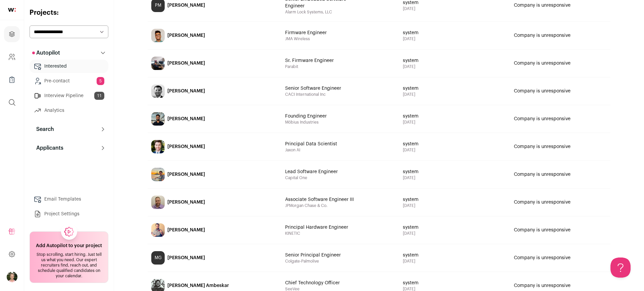 The height and width of the screenshot is (291, 644). I want to click on a: Add Autopilot to your project Stop scrolling, start hiring. Just tell us what you need. Our exper..., so click(69, 258).